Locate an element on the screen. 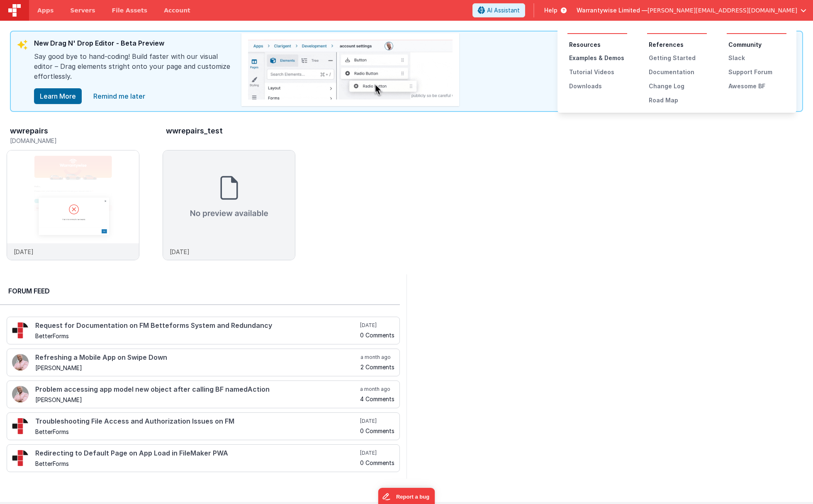  li: Resources is located at coordinates (598, 45).